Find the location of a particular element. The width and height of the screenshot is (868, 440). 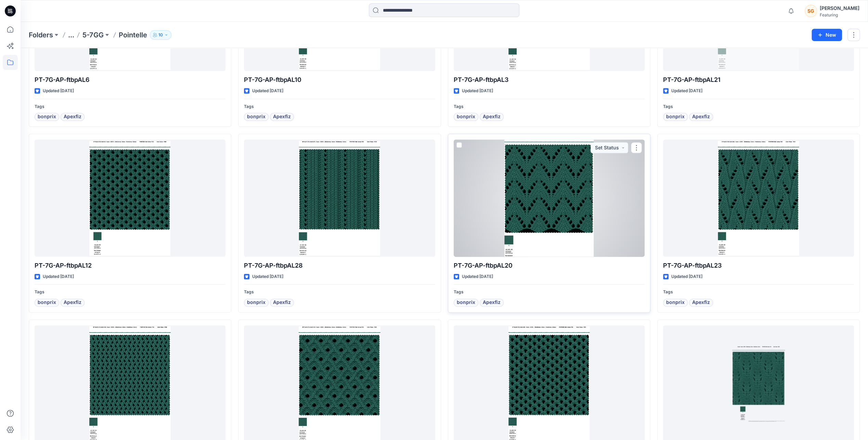

a: PT-7G-AP-ftbpAL28 is located at coordinates (340, 198).